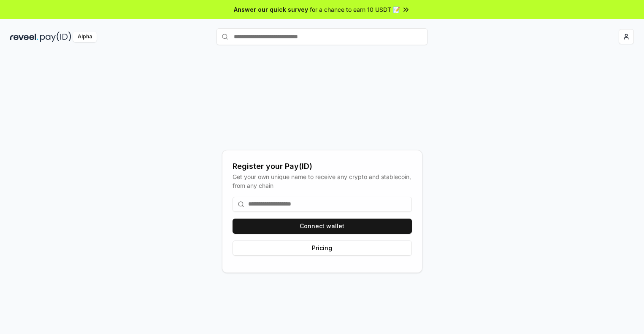 The width and height of the screenshot is (644, 334). What do you see at coordinates (355, 9) in the screenshot?
I see `span: for a chance to earn 10 USDT 📝` at bounding box center [355, 9].